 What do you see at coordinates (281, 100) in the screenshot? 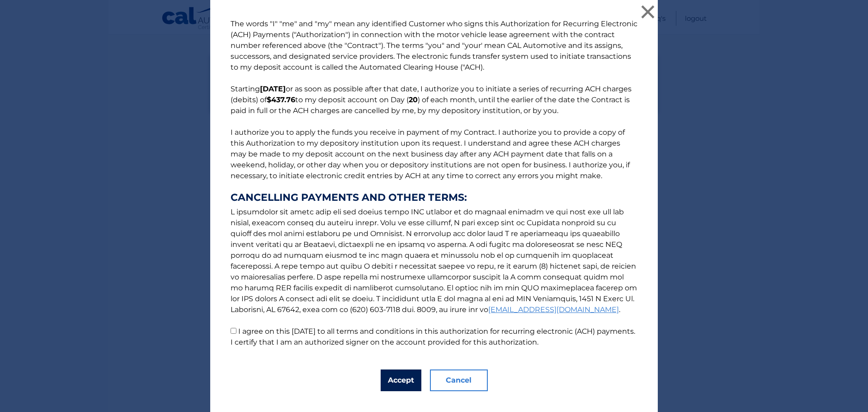
I see `b: $437.76` at bounding box center [281, 100].